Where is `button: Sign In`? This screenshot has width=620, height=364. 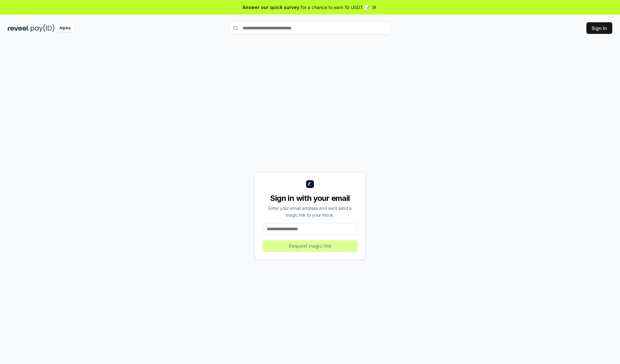 button: Sign In is located at coordinates (599, 28).